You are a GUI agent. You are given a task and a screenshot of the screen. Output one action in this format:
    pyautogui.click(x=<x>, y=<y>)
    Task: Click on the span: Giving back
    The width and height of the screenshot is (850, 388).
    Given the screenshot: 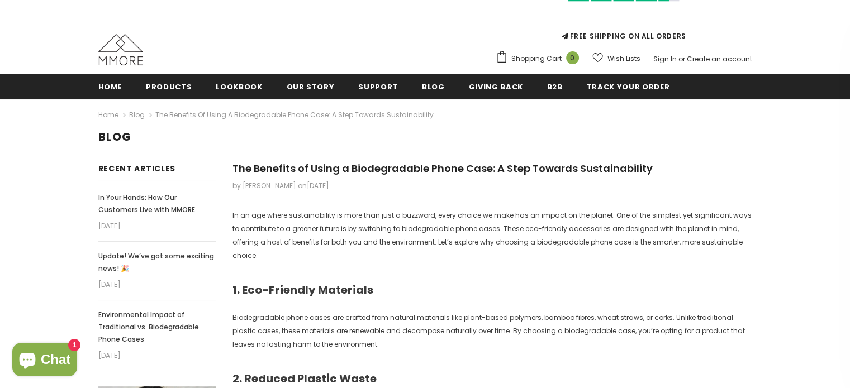 What is the action you would take?
    pyautogui.click(x=496, y=87)
    